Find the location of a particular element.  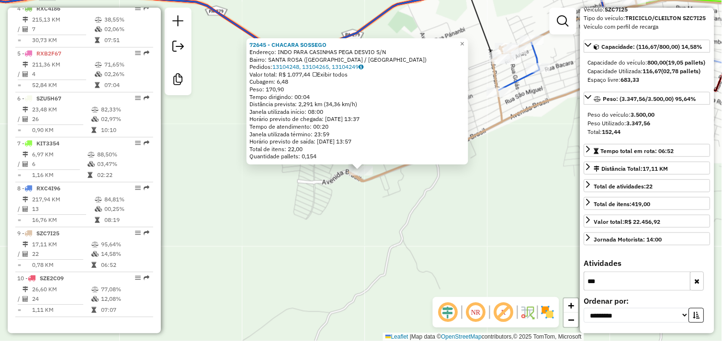

div: Total de itens: 22,00 is located at coordinates (357, 149).